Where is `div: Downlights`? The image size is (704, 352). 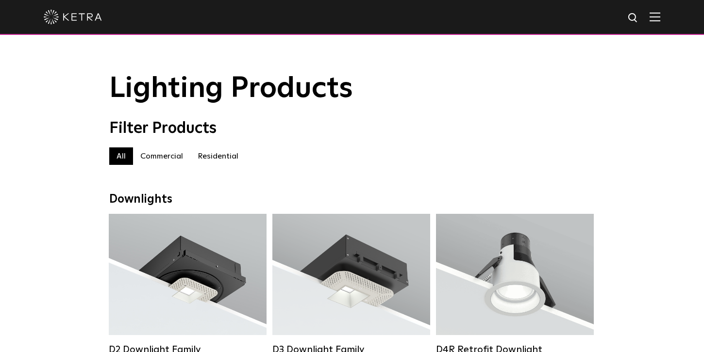
div: Downlights is located at coordinates (352, 199).